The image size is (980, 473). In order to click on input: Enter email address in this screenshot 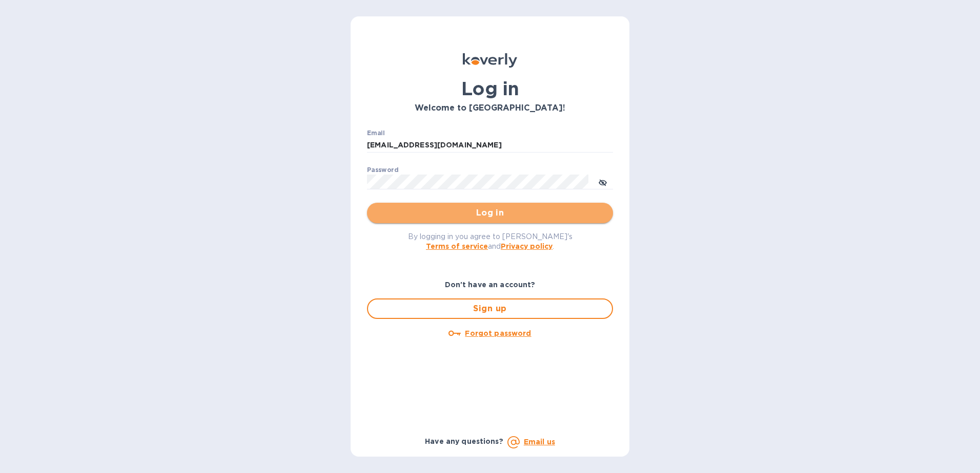, I will do `click(490, 146)`.